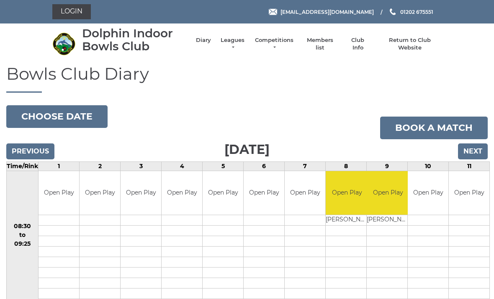 The width and height of the screenshot is (494, 299). Describe the element at coordinates (23, 166) in the screenshot. I see `td: Time/Rink` at that location.